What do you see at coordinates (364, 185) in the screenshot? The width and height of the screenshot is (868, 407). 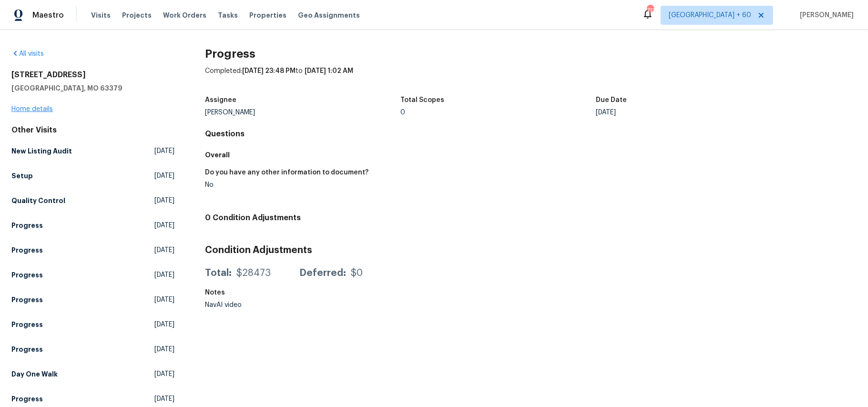 I see `div: No` at bounding box center [364, 185].